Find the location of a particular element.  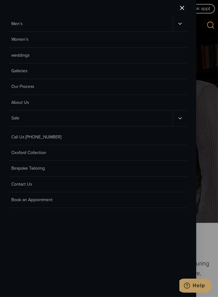

a: Men’s is located at coordinates (91, 24).